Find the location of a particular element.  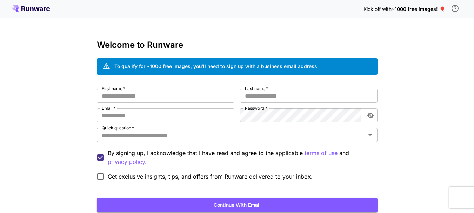

span: ~1000 free images! 🎈 is located at coordinates (418, 9).